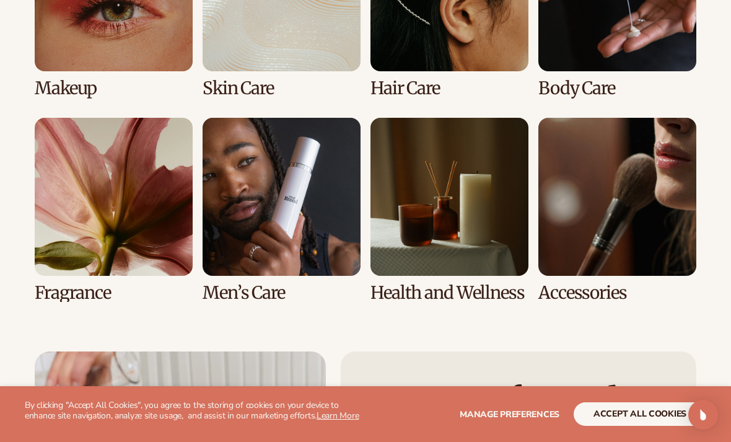  I want to click on h3: Makeup, so click(113, 88).